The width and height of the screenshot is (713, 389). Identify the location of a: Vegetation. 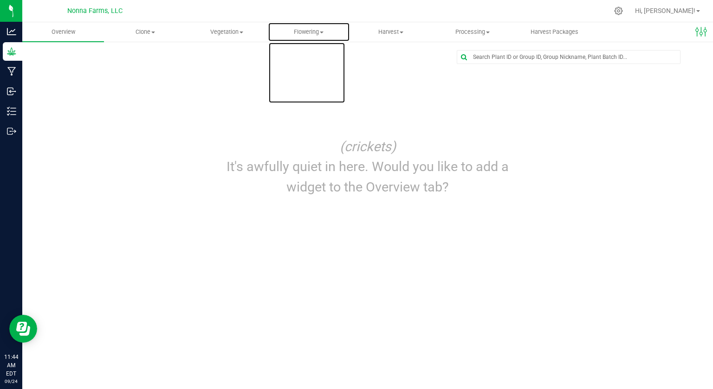
(227, 32).